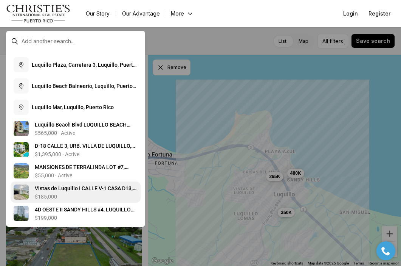  I want to click on button: Register, so click(380, 14).